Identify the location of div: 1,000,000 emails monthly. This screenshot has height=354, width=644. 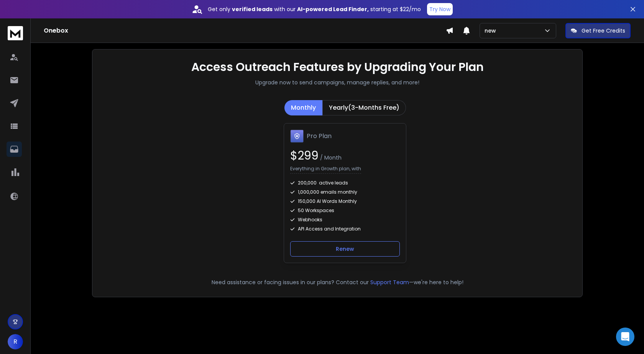
(345, 192).